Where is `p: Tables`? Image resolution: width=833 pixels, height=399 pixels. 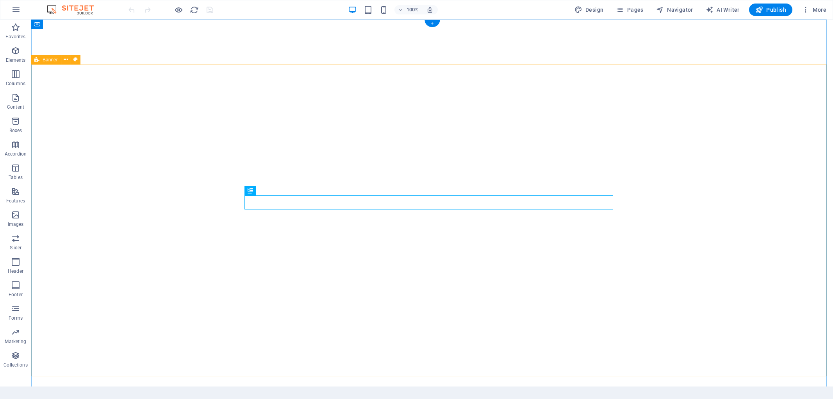 p: Tables is located at coordinates (16, 177).